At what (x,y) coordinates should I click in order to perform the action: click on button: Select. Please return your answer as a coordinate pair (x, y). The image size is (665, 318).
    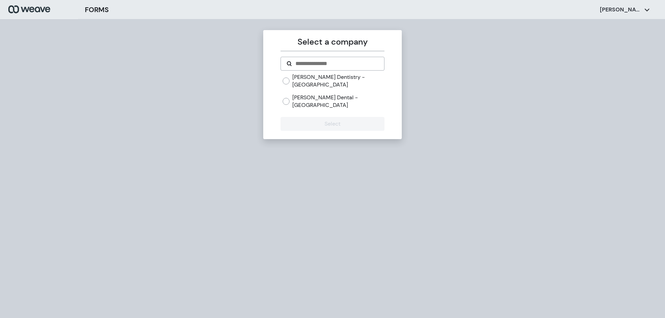
    Looking at the image, I should click on (332, 124).